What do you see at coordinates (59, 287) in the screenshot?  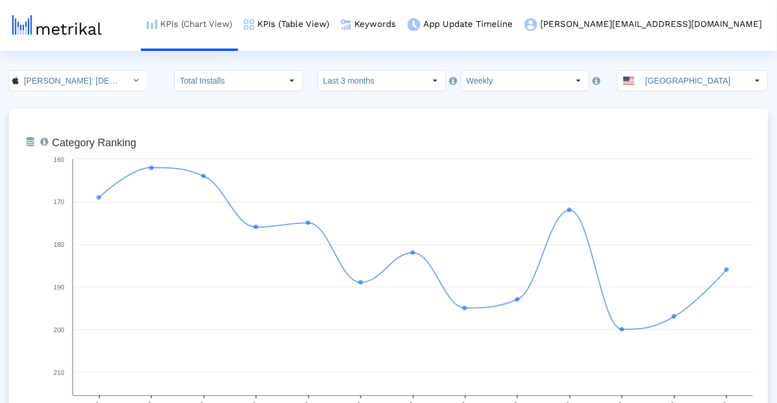 I see `text: 190` at bounding box center [59, 287].